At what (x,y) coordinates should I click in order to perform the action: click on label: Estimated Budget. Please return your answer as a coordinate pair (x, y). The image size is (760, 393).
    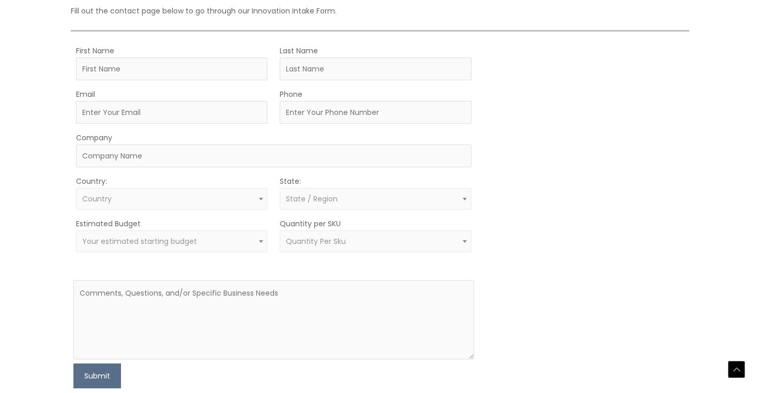
    Looking at the image, I should click on (108, 223).